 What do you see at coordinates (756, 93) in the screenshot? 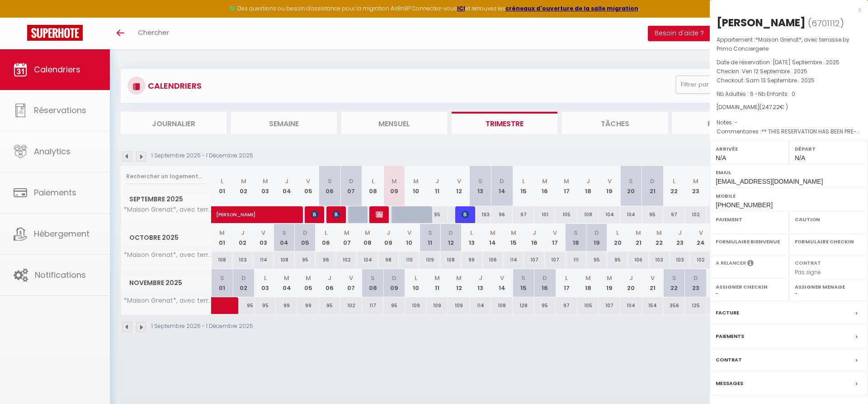
I see `span: Nb Adultes : 6 -` at bounding box center [756, 93].